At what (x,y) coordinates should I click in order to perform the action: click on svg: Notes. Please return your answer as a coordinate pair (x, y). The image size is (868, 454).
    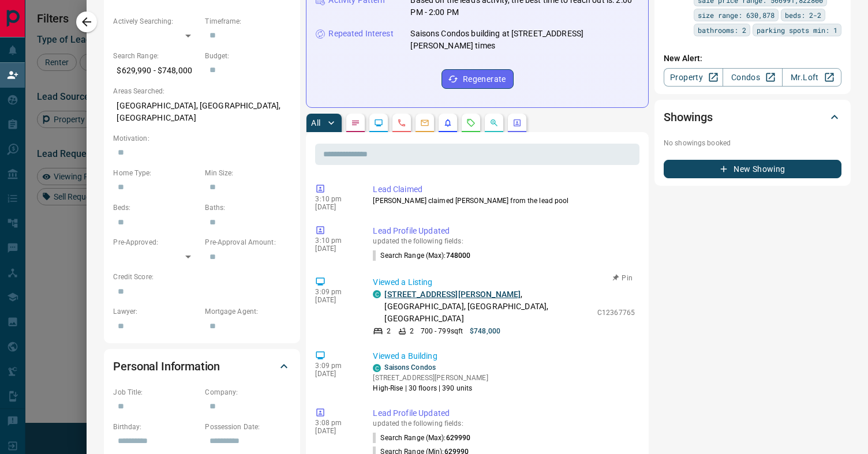
    Looking at the image, I should click on (355, 123).